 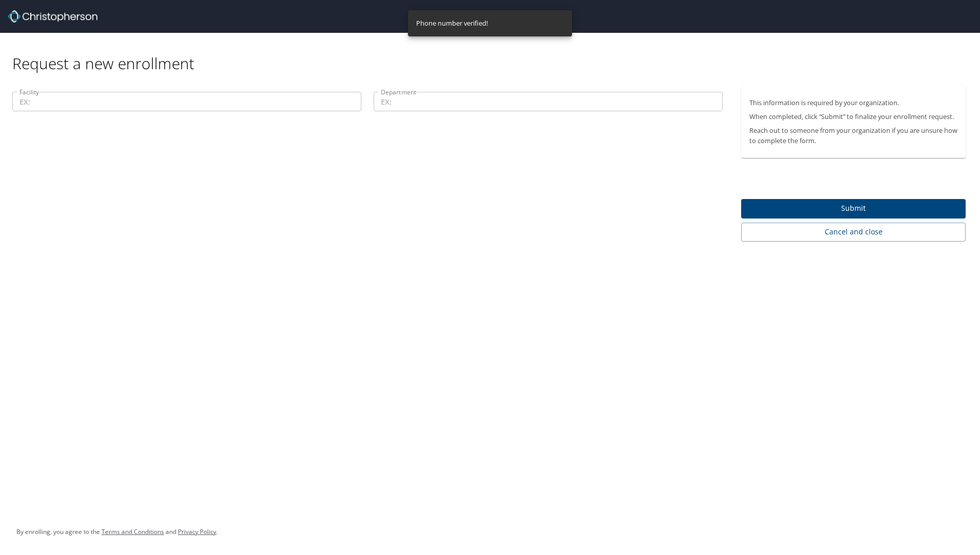 What do you see at coordinates (452, 23) in the screenshot?
I see `div: Phone number verified!` at bounding box center [452, 23].